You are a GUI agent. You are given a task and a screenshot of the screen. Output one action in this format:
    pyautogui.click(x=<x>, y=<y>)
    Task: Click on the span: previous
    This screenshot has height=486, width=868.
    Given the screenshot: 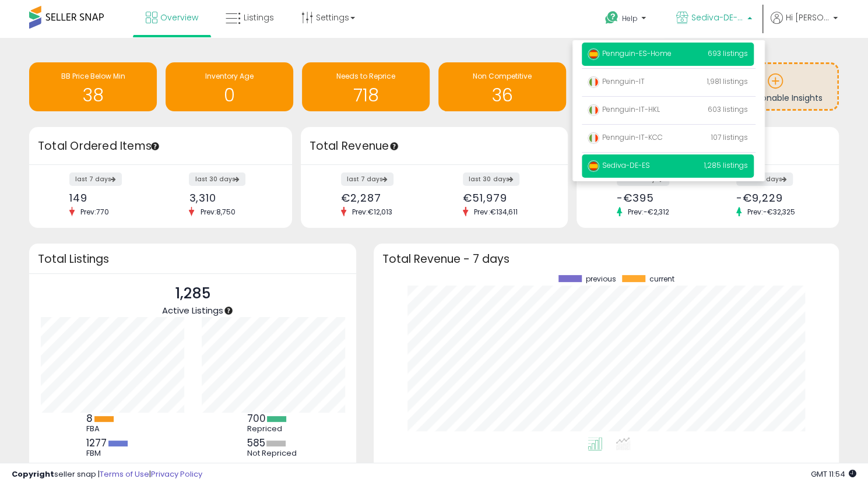 What is the action you would take?
    pyautogui.click(x=601, y=279)
    